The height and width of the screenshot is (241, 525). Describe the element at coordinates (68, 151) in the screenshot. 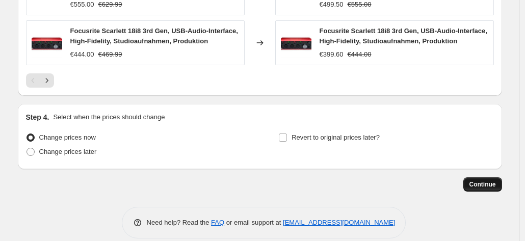

I see `span: Change prices later` at that location.